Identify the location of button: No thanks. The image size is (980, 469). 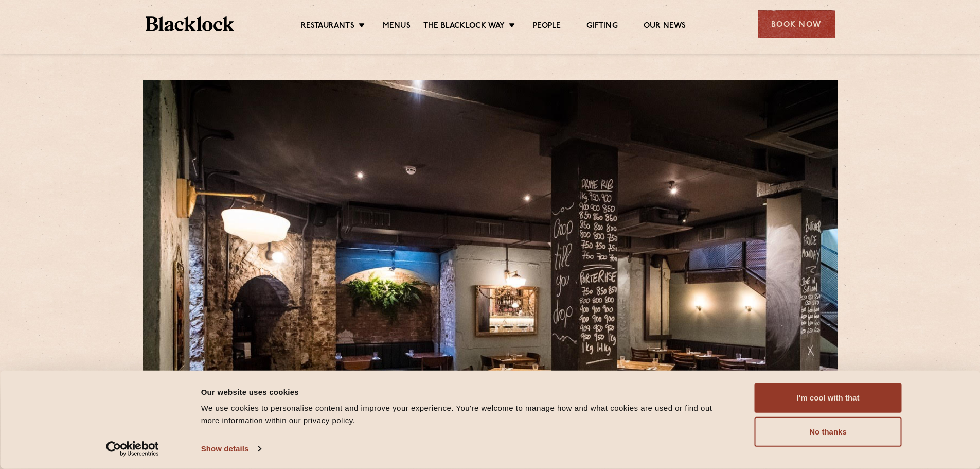
(828, 431).